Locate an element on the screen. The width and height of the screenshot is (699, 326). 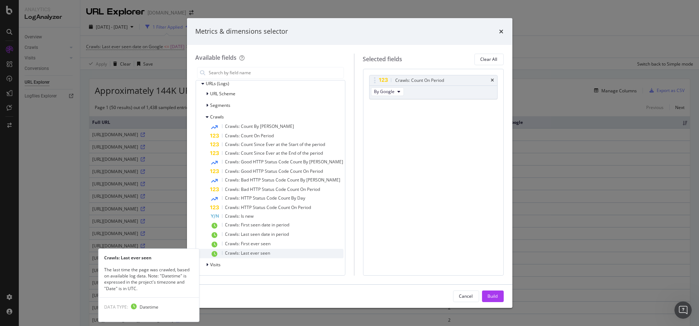
span: Crawls: HTTP Status Code Count By Day is located at coordinates (265, 197).